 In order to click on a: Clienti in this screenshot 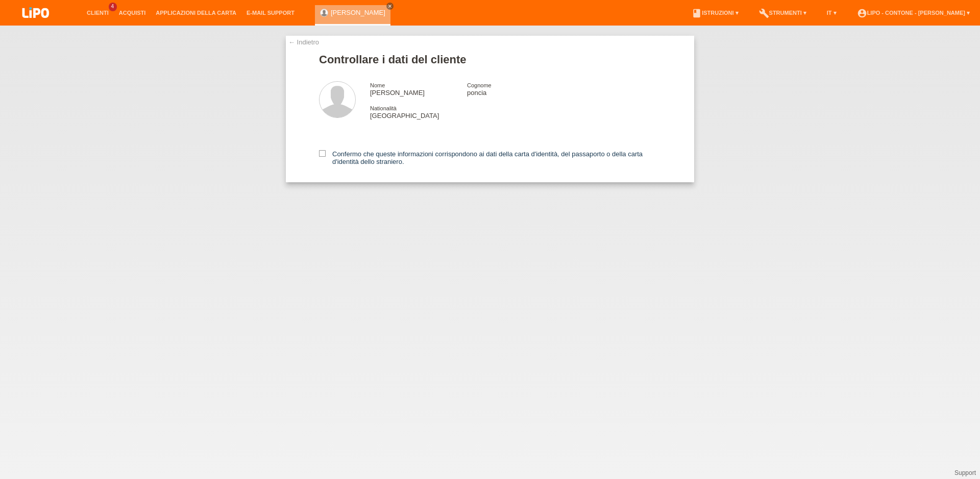, I will do `click(97, 13)`.